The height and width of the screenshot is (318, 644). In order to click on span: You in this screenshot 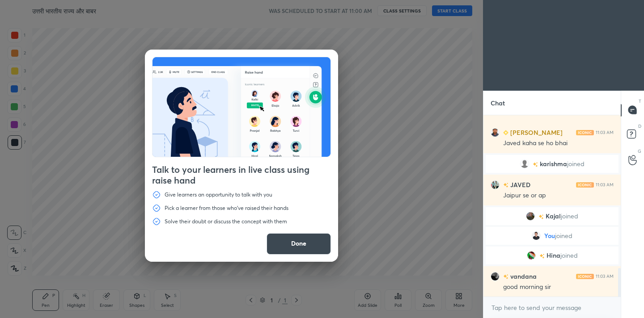, I will do `click(549, 236)`.